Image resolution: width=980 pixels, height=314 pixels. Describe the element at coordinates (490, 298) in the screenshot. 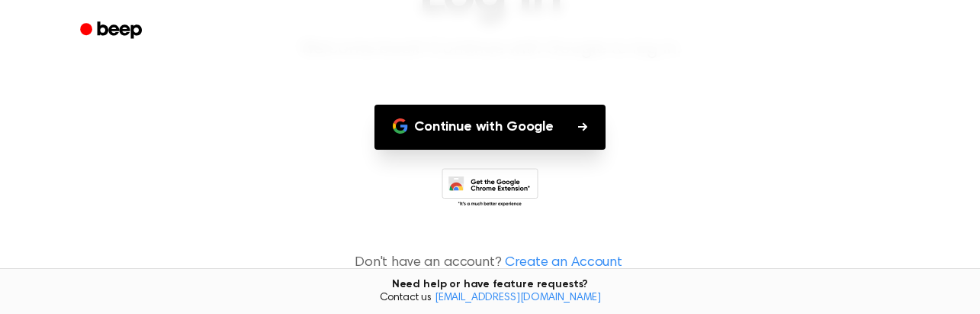

I see `span: Contact us` at that location.